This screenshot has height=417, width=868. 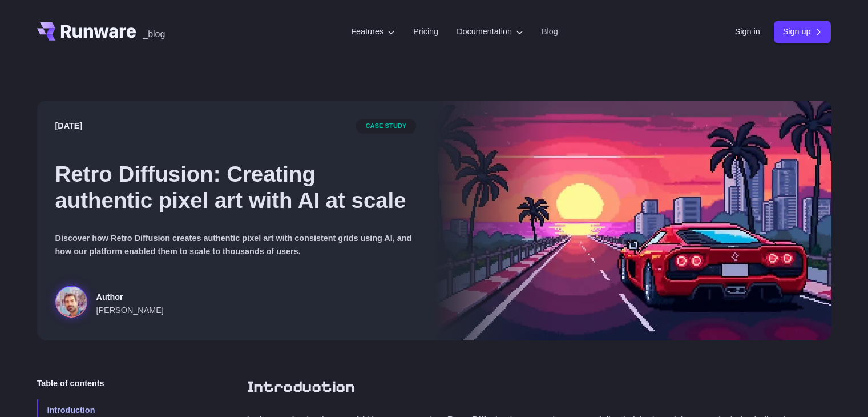 What do you see at coordinates (154, 31) in the screenshot?
I see `a: _blog` at bounding box center [154, 31].